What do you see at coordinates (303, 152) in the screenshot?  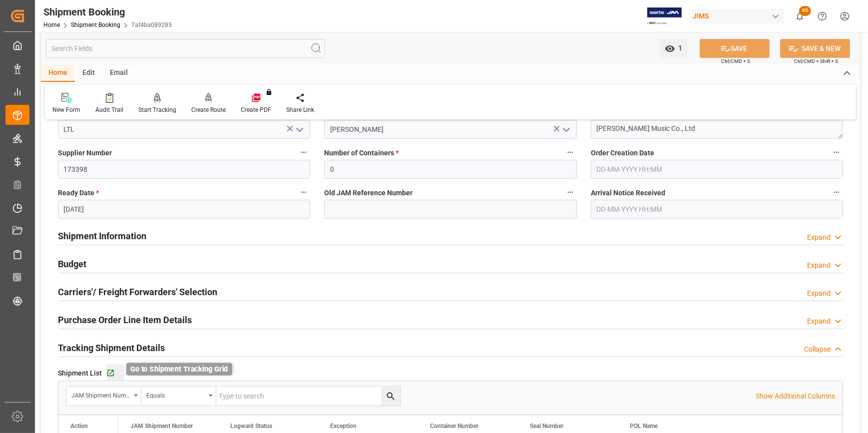 I see `button: Supplier Number` at bounding box center [303, 152].